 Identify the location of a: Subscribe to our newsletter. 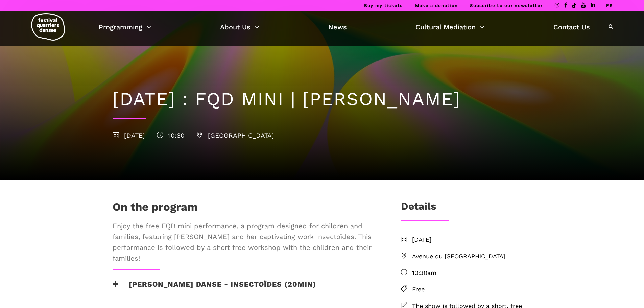
(506, 6).